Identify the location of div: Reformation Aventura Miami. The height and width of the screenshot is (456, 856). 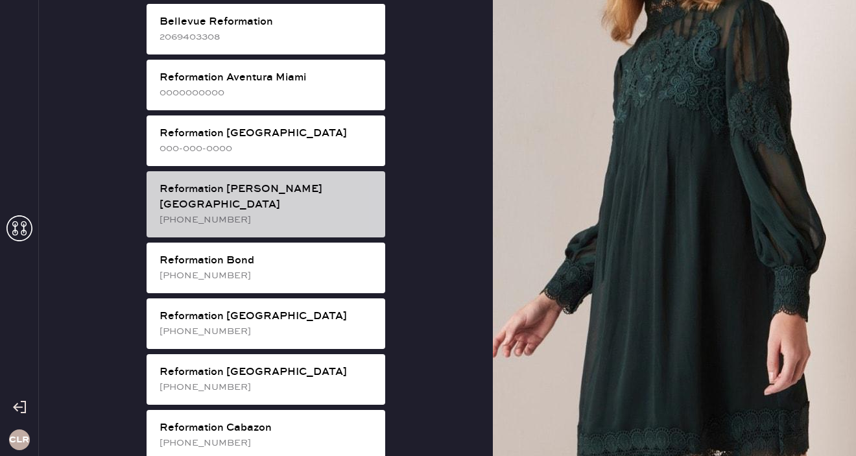
(267, 78).